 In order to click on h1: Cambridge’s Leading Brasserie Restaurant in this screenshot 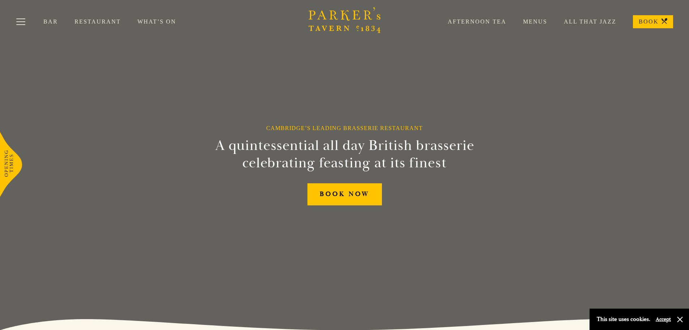, I will do `click(344, 128)`.